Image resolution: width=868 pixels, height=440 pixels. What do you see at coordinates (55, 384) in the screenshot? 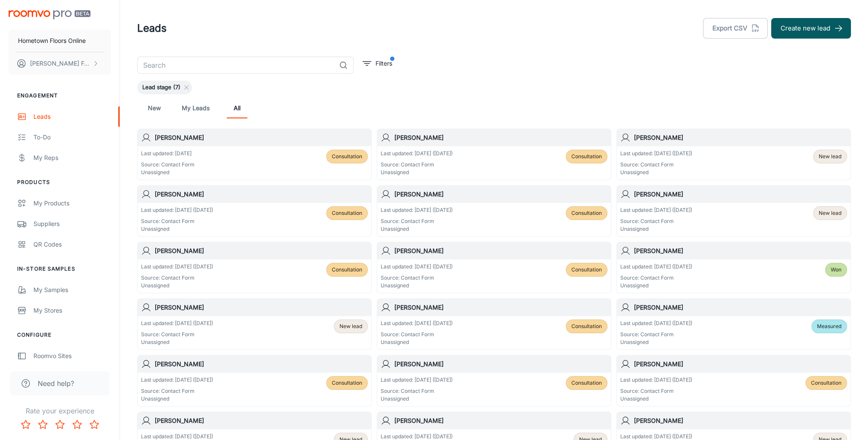
I see `span: Need help?` at bounding box center [55, 384].